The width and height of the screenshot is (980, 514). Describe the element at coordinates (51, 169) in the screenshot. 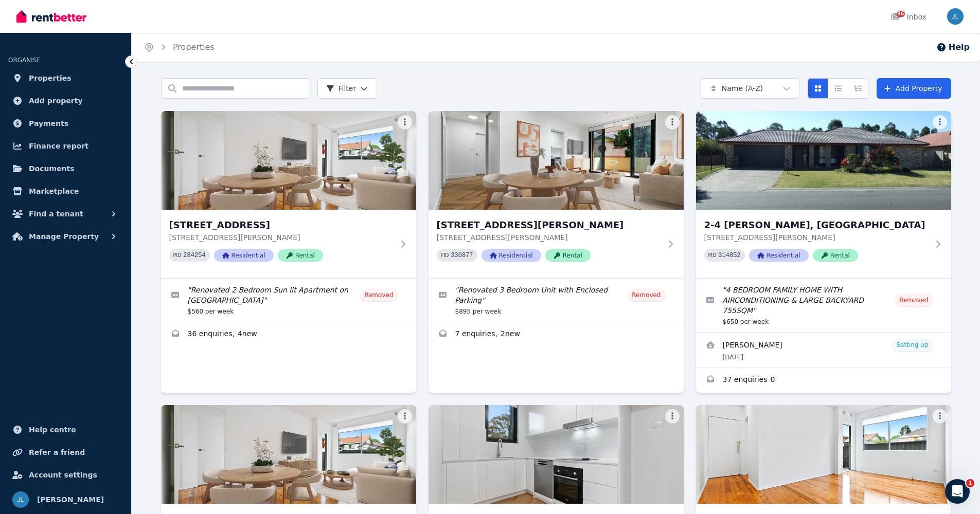

I see `span: Documents` at that location.